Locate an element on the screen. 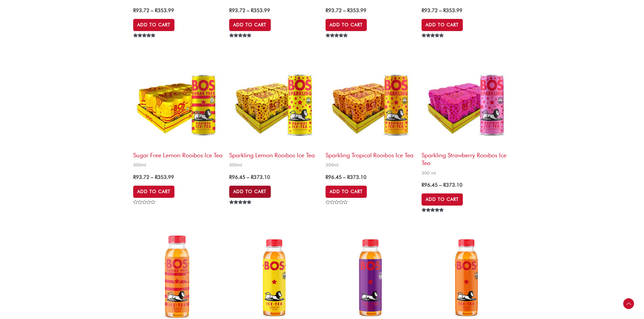  a: Select options for “Sparkling Tropical Rooibos Ice Tea” is located at coordinates (346, 192).